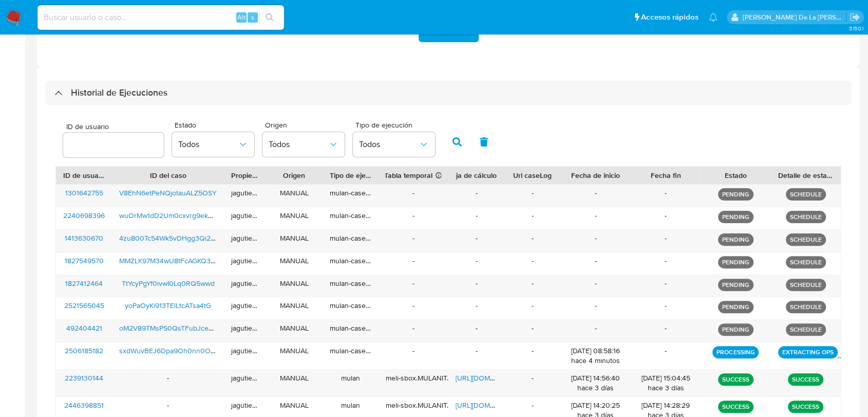 This screenshot has height=417, width=868. Describe the element at coordinates (670, 17) in the screenshot. I see `span: Accesos rápidos` at that location.